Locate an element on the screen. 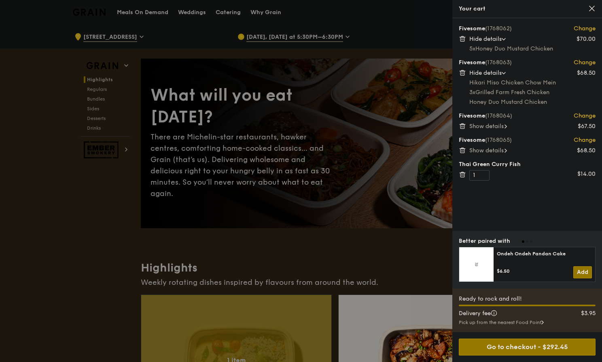  div: Your cart is located at coordinates (527, 9).